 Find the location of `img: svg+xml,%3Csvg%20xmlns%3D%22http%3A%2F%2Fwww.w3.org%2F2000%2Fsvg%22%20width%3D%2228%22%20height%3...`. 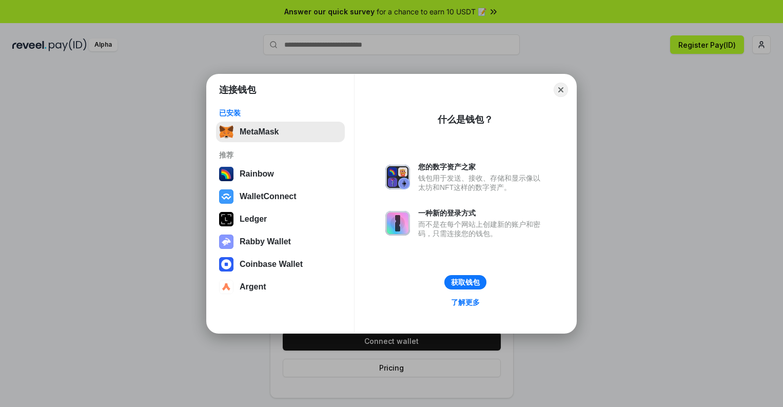

img: svg+xml,%3Csvg%20xmlns%3D%22http%3A%2F%2Fwww.w3.org%2F2000%2Fsvg%22%20width%3D%2228%22%20height%3... is located at coordinates (226, 219).